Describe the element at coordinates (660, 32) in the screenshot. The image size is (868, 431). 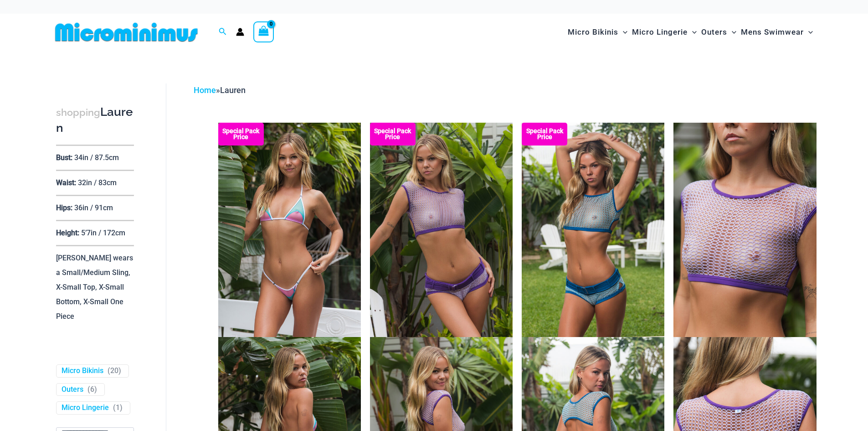
I see `span: Micro Lingerie` at that location.